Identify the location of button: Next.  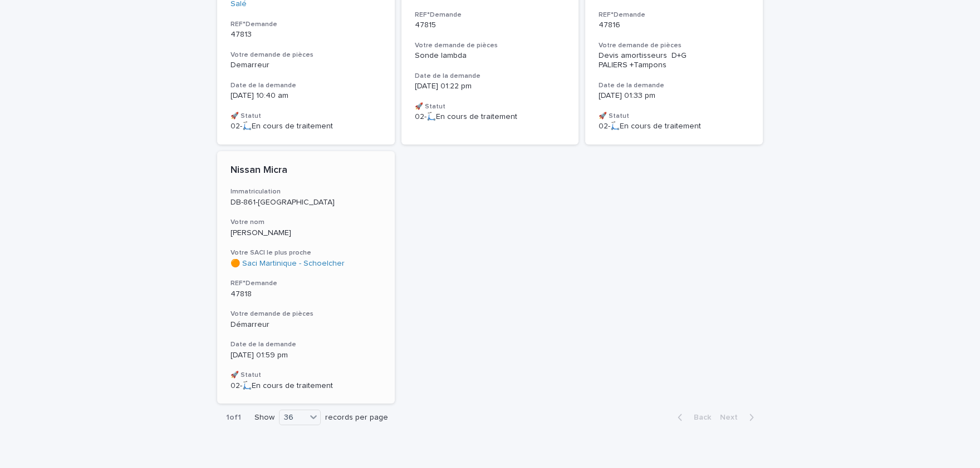
(739, 418).